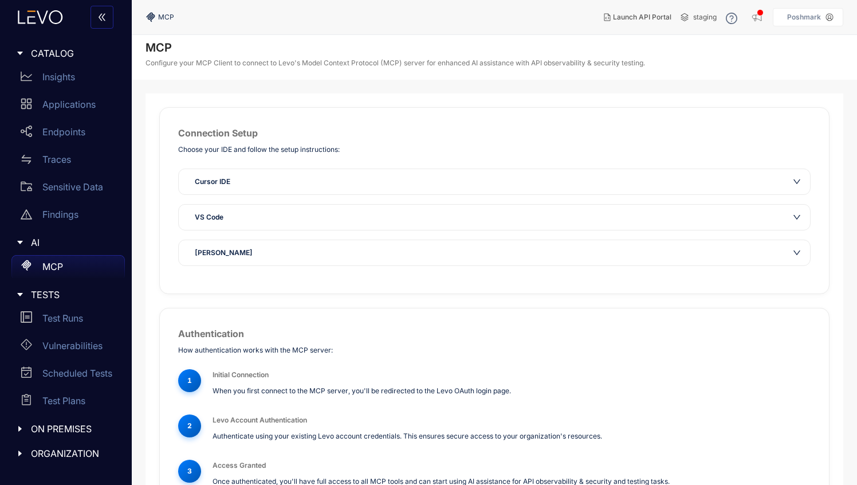 The height and width of the screenshot is (485, 857). I want to click on h2: Authentication, so click(494, 333).